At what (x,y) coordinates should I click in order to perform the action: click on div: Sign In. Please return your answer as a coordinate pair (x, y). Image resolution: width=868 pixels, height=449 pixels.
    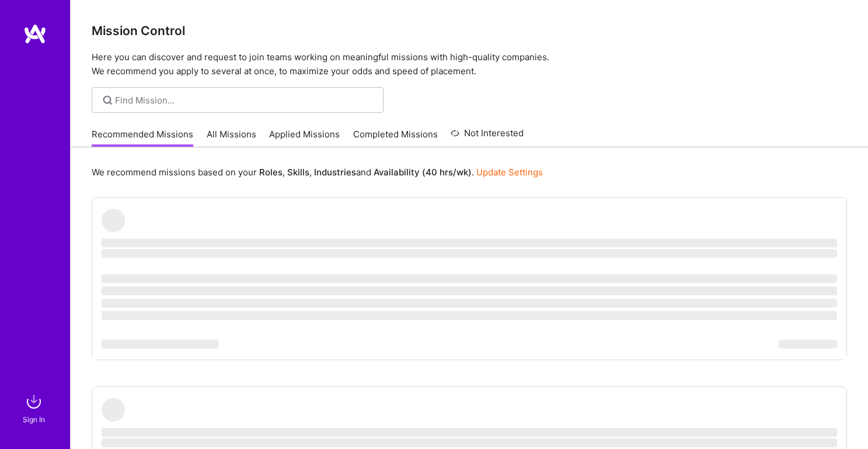
    Looking at the image, I should click on (34, 419).